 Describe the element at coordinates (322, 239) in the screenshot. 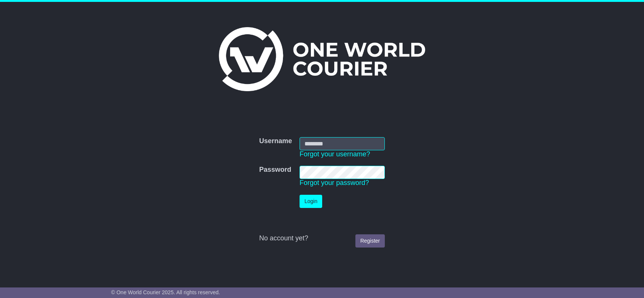

I see `div: No account yet?` at that location.